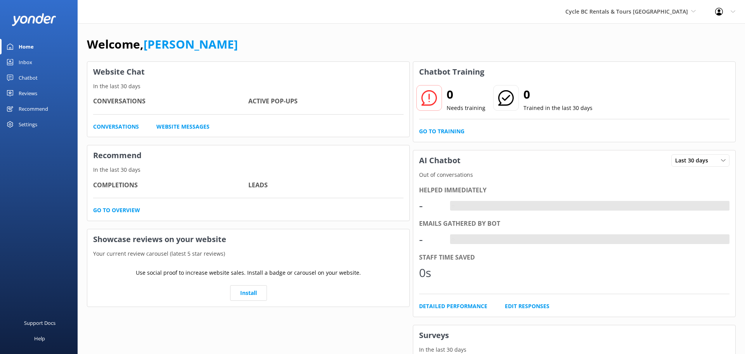 The height and width of the screenshot is (354, 745). Describe the element at coordinates (183, 127) in the screenshot. I see `a: Website Messages` at that location.